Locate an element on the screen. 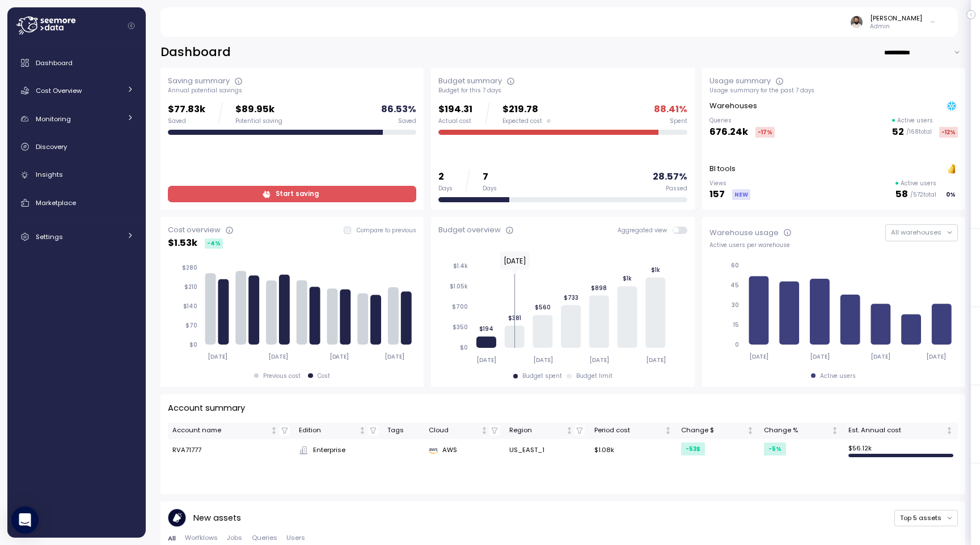 The height and width of the screenshot is (545, 980). a: Dashboard is located at coordinates (76, 63).